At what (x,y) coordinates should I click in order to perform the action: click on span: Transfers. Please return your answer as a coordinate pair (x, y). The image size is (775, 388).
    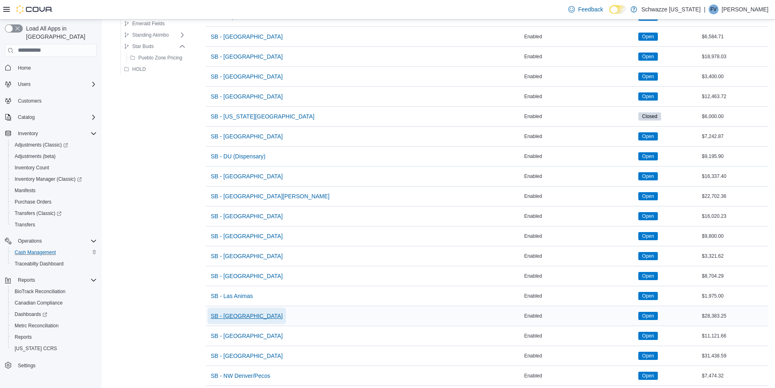
    Looking at the image, I should click on (25, 224).